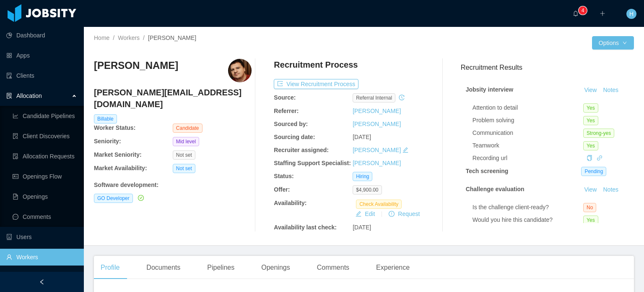 This screenshot has width=644, height=292. Describe the element at coordinates (141, 198) in the screenshot. I see `i: icon: check-circle` at that location.